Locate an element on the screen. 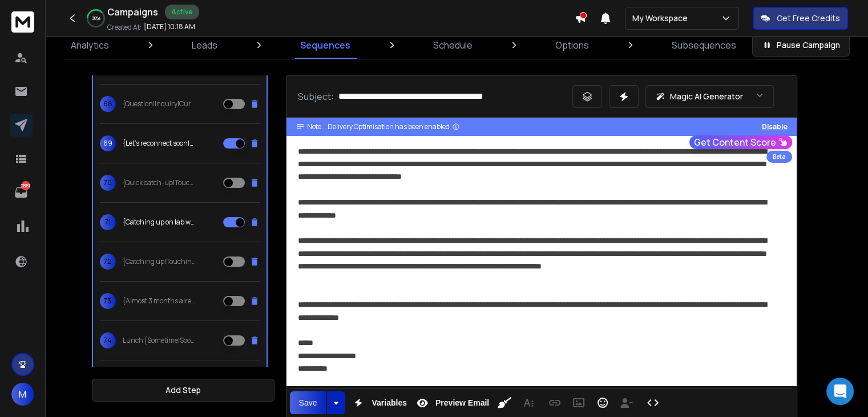  span: Variables is located at coordinates (390, 403).